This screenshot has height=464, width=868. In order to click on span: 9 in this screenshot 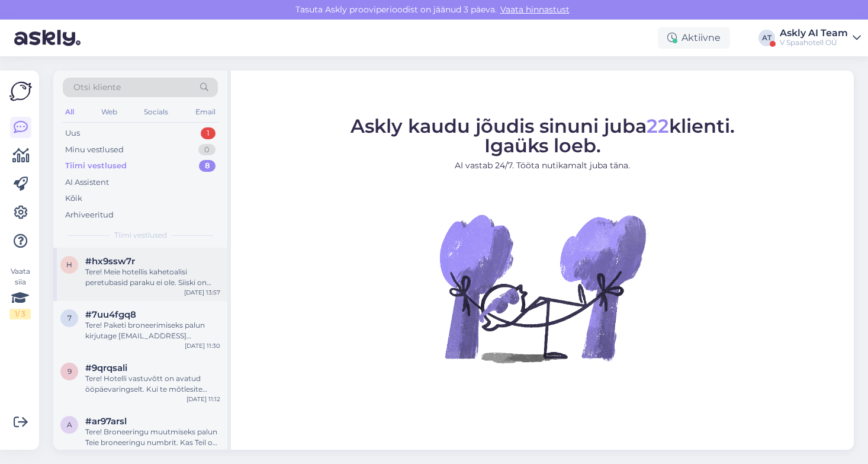, I will do `click(69, 371)`.